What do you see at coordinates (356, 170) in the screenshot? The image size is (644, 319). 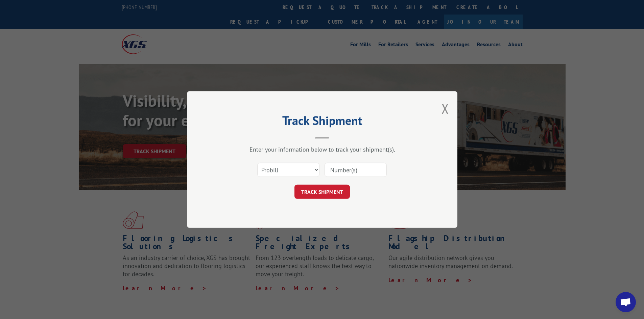 I see `input: Number(s)` at bounding box center [356, 170].